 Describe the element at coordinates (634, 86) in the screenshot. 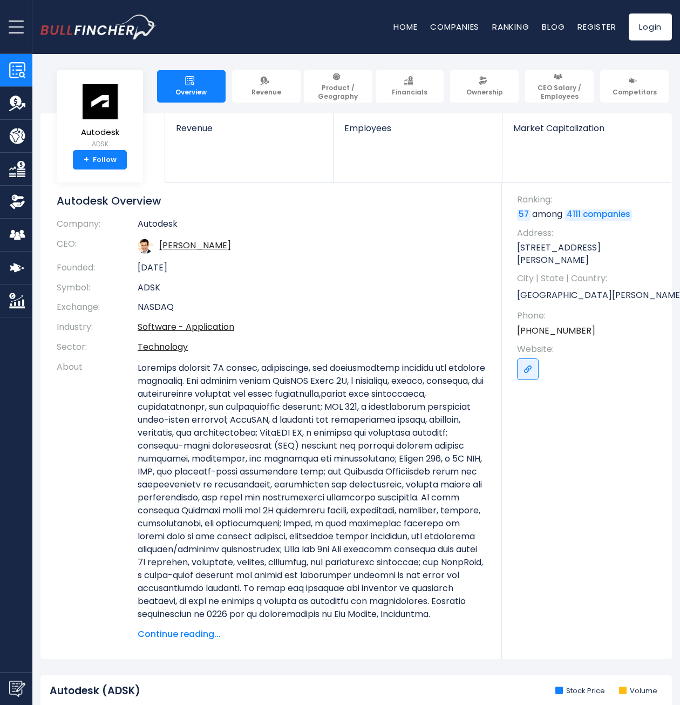

I see `a: Competitors` at that location.